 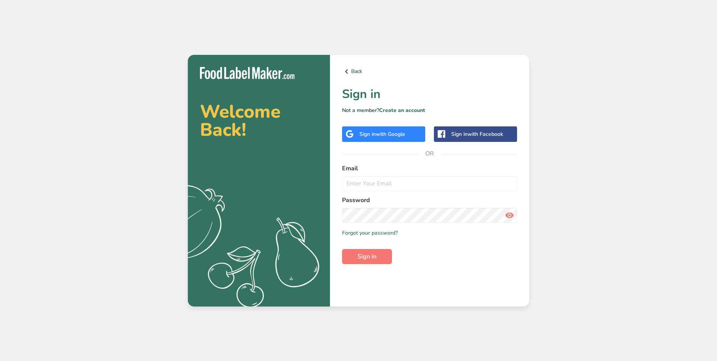 I want to click on a: Create an account, so click(x=402, y=110).